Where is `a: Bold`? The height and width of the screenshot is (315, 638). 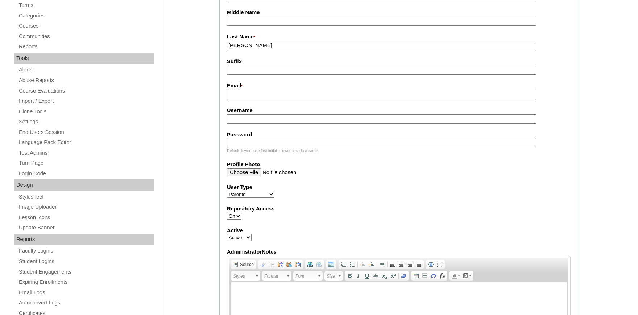
a: Bold is located at coordinates (350, 276).